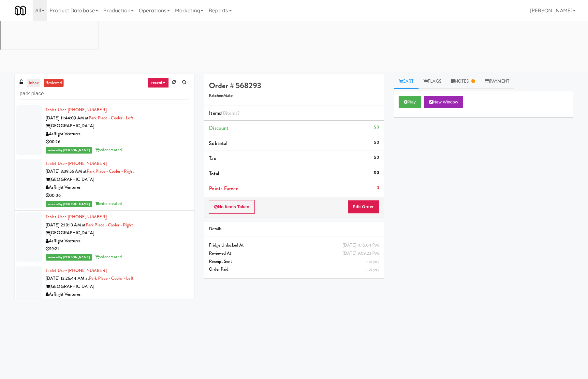  I want to click on a: reviewed, so click(54, 83).